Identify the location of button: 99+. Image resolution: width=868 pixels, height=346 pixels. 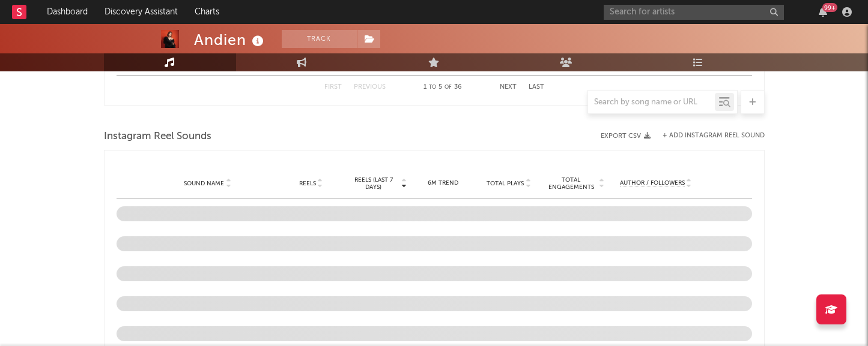
(822, 12).